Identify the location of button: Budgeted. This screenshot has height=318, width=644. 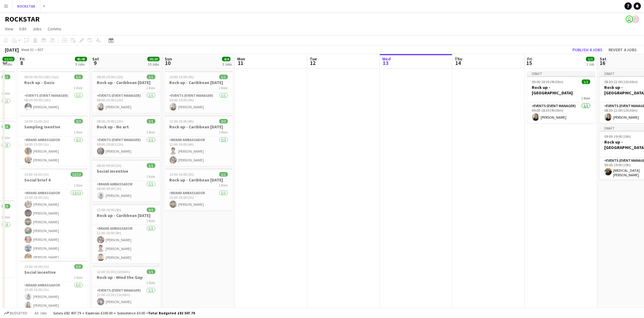
(15, 313).